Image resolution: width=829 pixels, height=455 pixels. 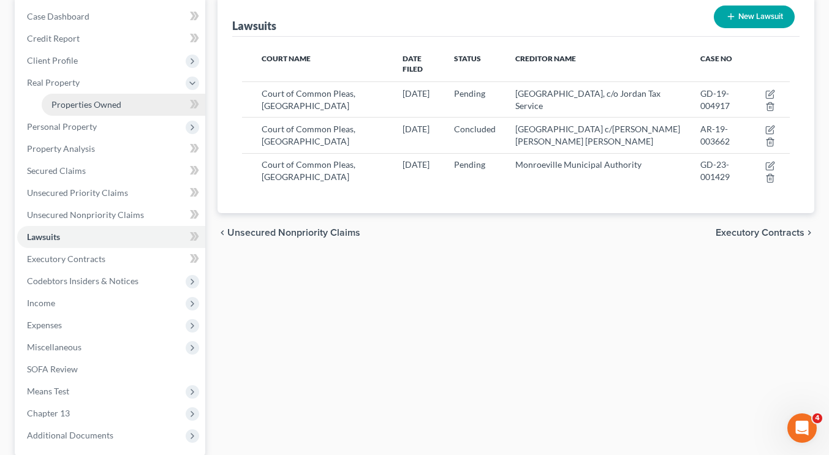 I want to click on span: Court Name, so click(x=286, y=58).